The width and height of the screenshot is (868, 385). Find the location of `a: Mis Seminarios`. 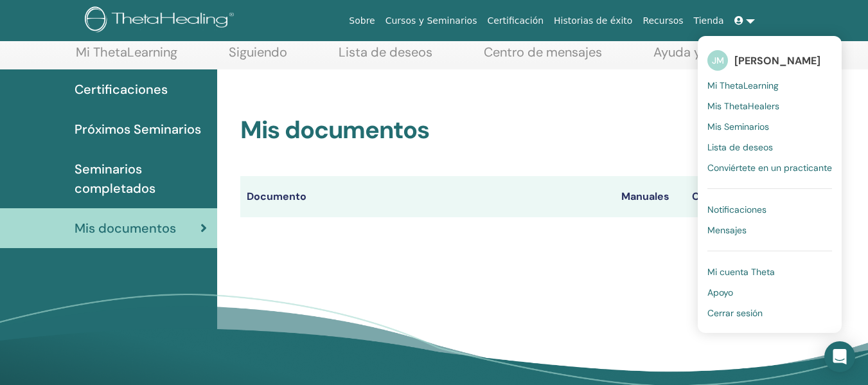

a: Mis Seminarios is located at coordinates (769, 126).